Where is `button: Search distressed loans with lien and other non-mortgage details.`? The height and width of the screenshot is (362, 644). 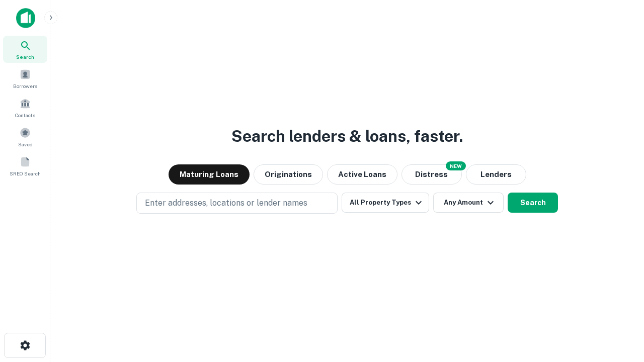 button: Search distressed loans with lien and other non-mortgage details. is located at coordinates (432, 175).